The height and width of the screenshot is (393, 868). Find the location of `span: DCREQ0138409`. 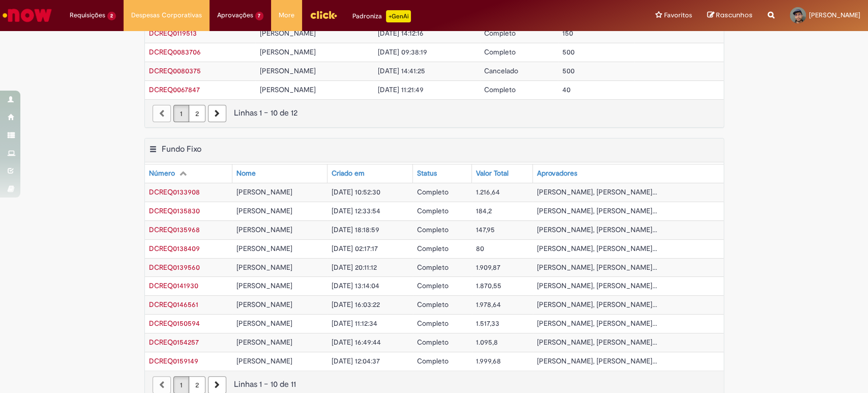

span: DCREQ0138409 is located at coordinates (175, 248).